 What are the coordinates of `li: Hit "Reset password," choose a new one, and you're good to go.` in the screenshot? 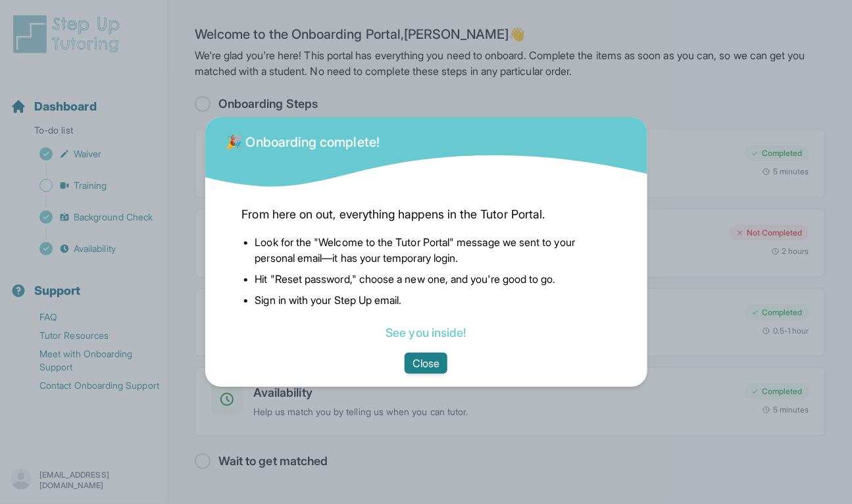 It's located at (432, 279).